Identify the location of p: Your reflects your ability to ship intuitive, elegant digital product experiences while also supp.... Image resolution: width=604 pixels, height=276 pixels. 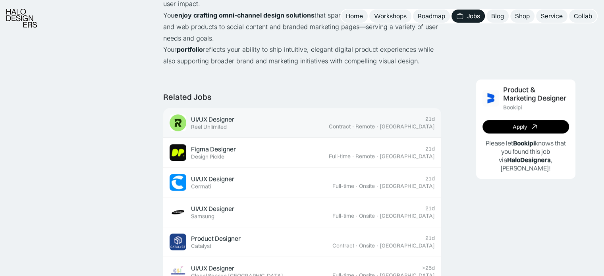
(302, 55).